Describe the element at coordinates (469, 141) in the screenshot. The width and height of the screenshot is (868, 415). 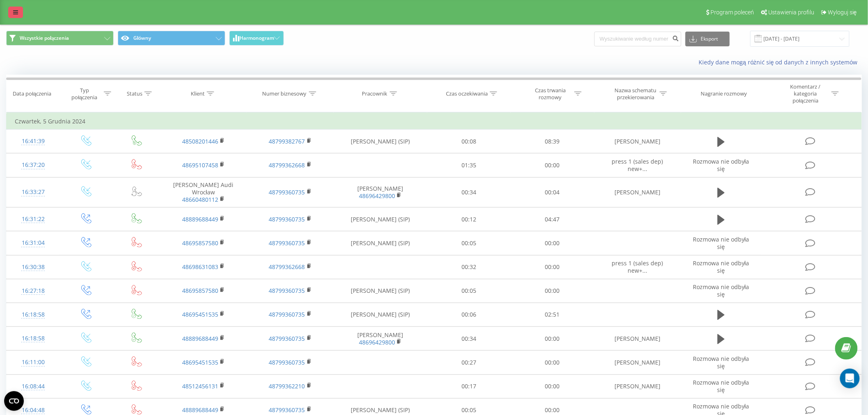
I see `td: 00:08` at that location.